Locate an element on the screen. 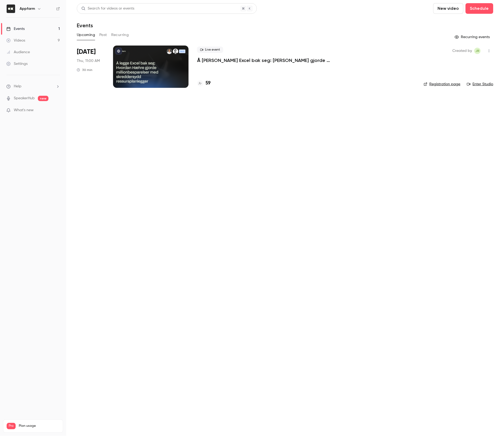  h6: Appfarm is located at coordinates (27, 9).